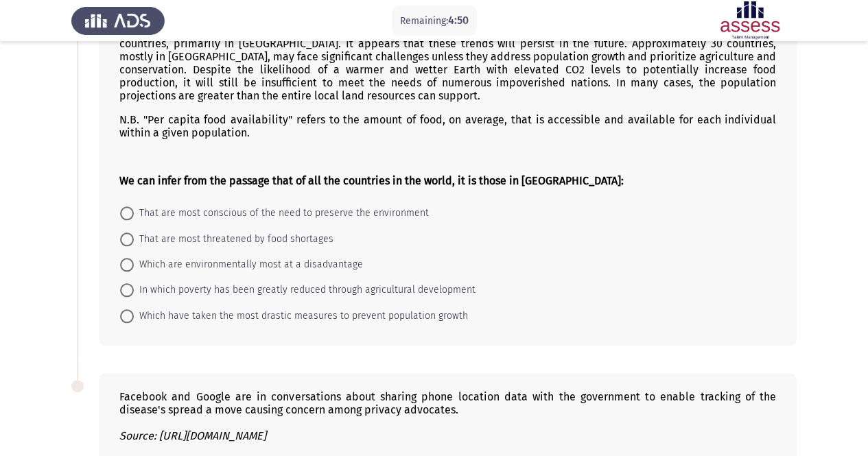 The height and width of the screenshot is (456, 868). Describe the element at coordinates (281, 213) in the screenshot. I see `span: That are most conscious of the need to preserve the environment` at that location.